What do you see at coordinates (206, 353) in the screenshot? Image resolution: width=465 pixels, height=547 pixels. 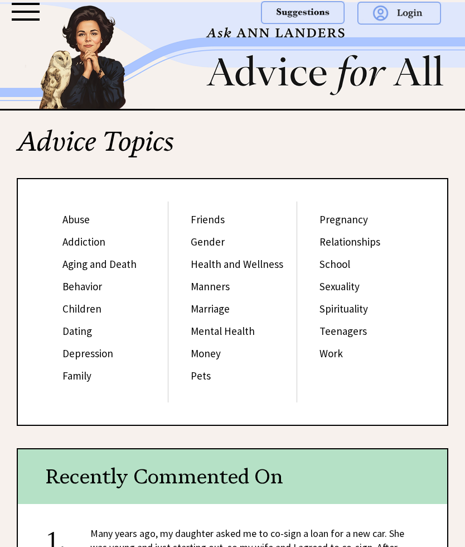 I see `a: Money` at bounding box center [206, 353].